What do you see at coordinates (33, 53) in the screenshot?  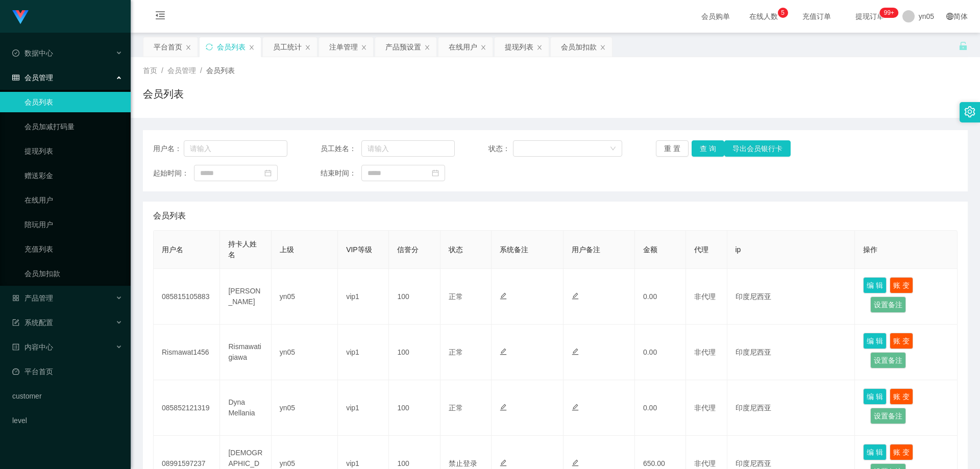 I see `span: 数据中心` at bounding box center [33, 53].